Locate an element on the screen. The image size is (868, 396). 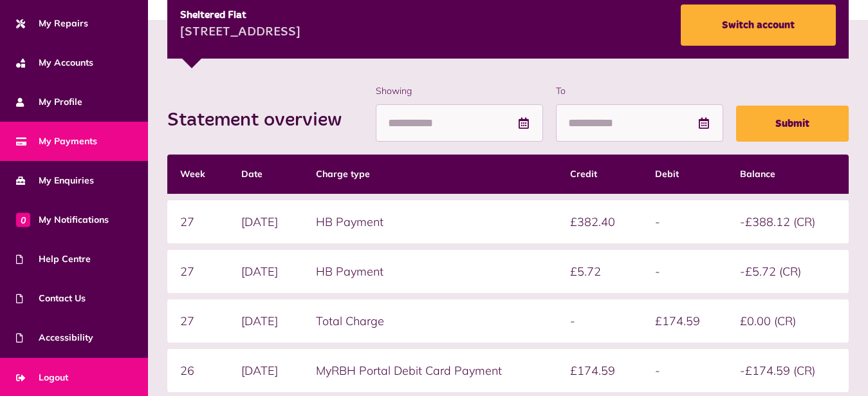
th: Date is located at coordinates (266, 174).